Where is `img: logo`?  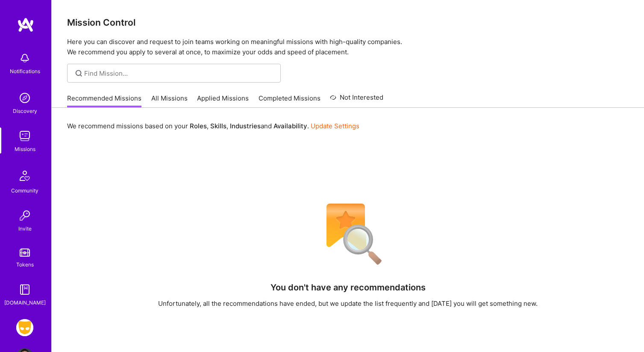 img: logo is located at coordinates (26, 25).